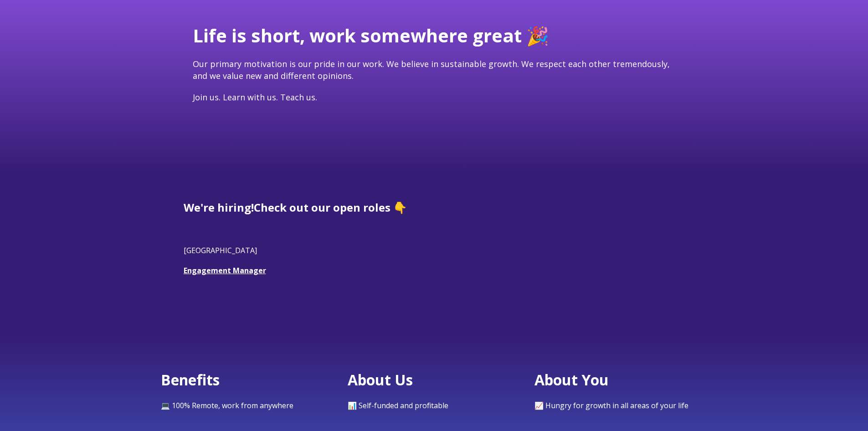 The image size is (868, 431). Describe the element at coordinates (398, 405) in the screenshot. I see `span: 📊 Self-funded and profitable` at that location.